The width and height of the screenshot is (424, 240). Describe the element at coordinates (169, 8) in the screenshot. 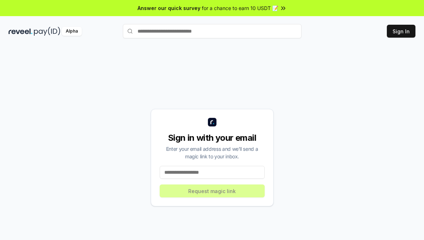

I see `span: Answer our quick survey` at that location.